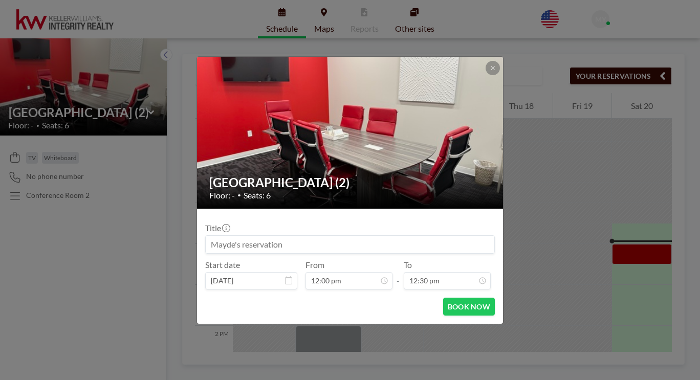  What do you see at coordinates (257, 195) in the screenshot?
I see `span: Seats: 6` at bounding box center [257, 195].